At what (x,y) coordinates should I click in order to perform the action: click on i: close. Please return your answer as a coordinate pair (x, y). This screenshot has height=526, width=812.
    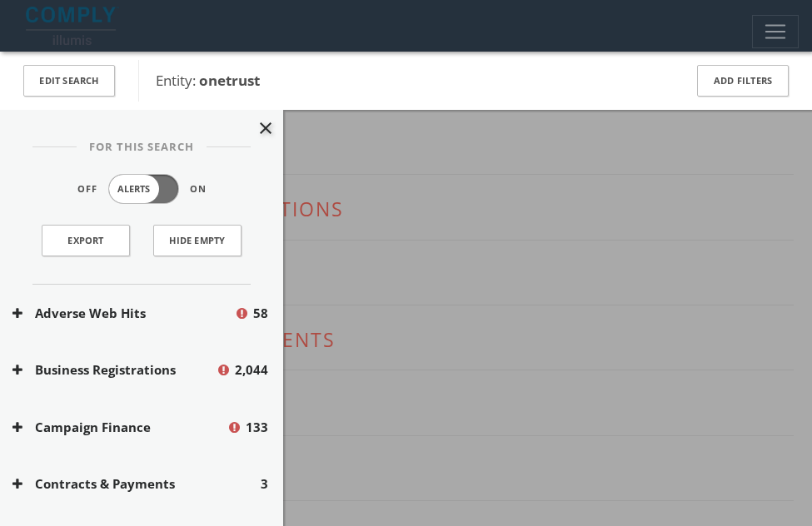
    Looking at the image, I should click on (265, 128).